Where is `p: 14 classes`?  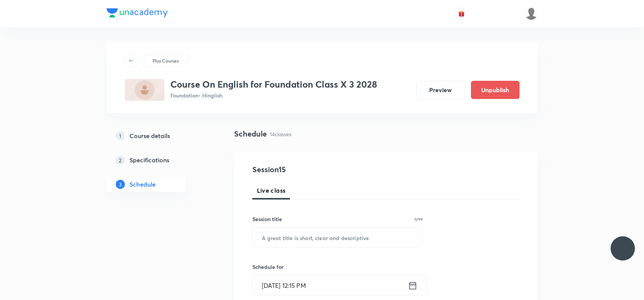 p: 14 classes is located at coordinates (280, 134).